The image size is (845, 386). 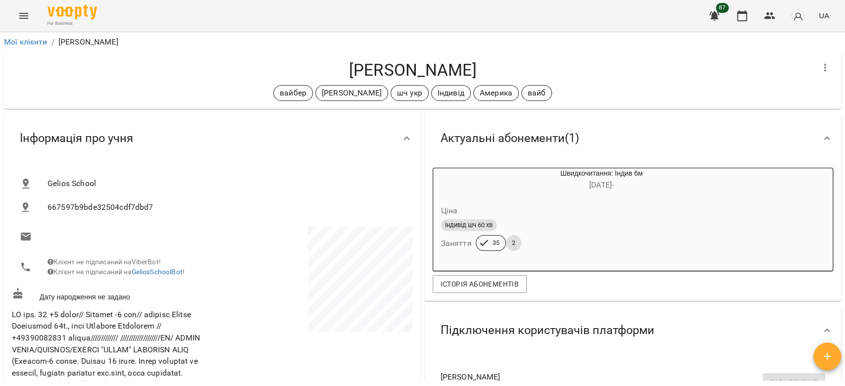 I want to click on span: Історія абонементів, so click(x=480, y=284).